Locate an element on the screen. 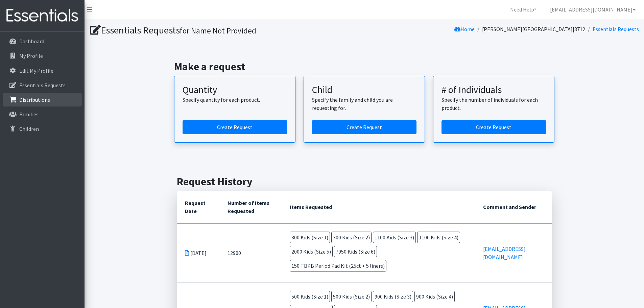  th: Items Requested is located at coordinates (378, 207).